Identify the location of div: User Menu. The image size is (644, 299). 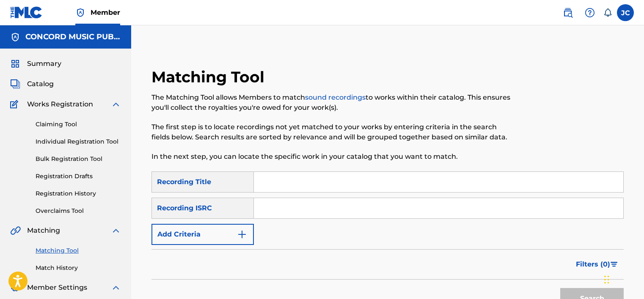
(625, 13).